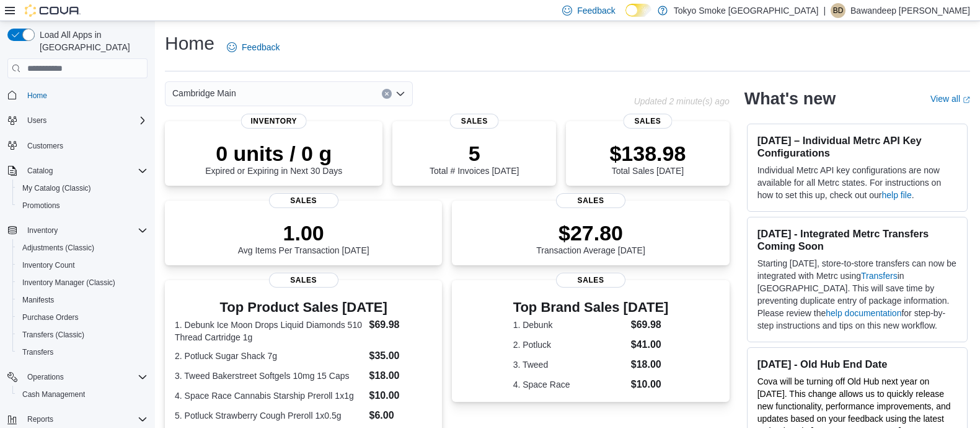 The width and height of the screenshot is (980, 428). I want to click on a: Inventory Count, so click(48, 265).